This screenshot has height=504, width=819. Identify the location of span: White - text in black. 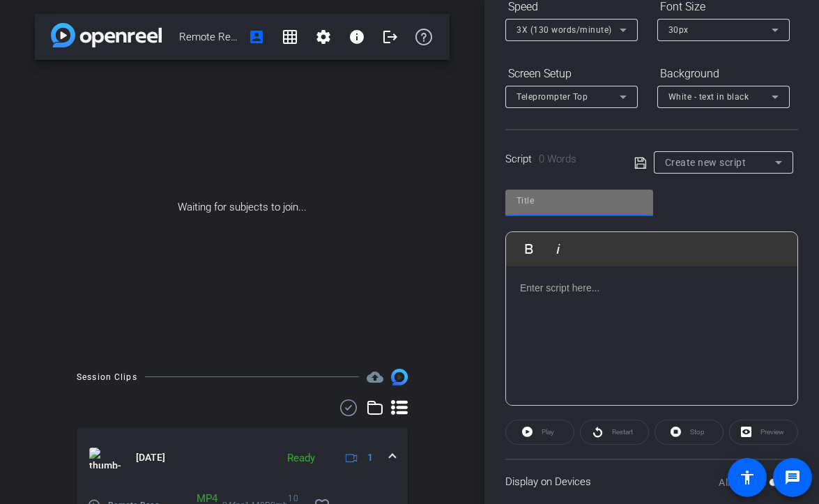
(709, 97).